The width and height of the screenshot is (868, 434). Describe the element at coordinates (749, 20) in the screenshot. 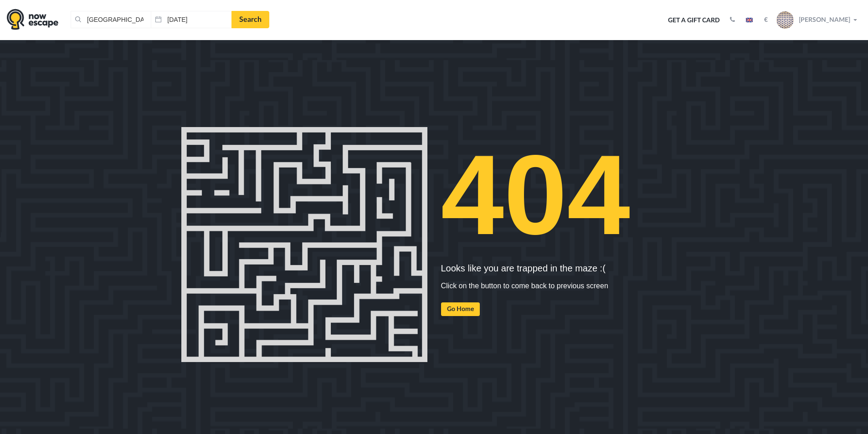

I see `img: en.jpg` at that location.